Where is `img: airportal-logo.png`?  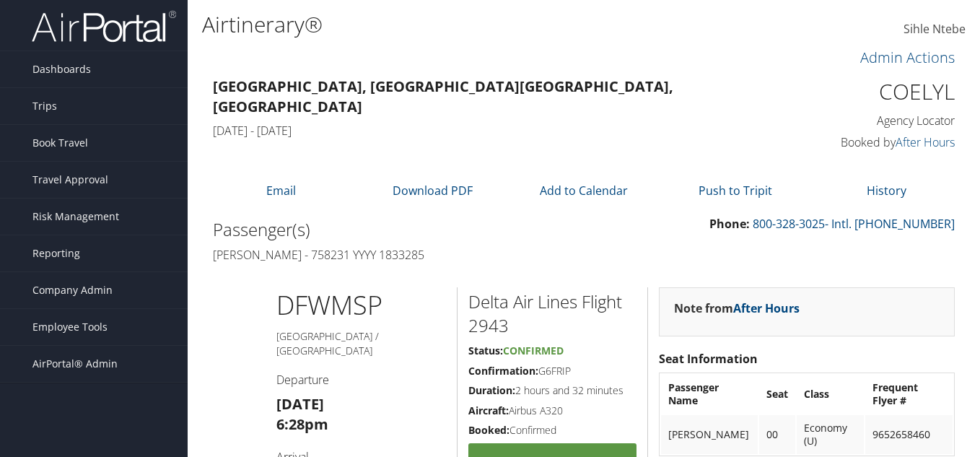 img: airportal-logo.png is located at coordinates (104, 26).